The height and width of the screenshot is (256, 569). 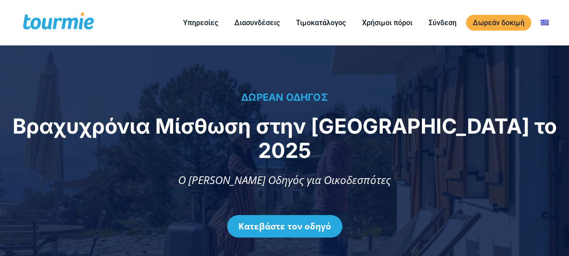 What do you see at coordinates (387, 22) in the screenshot?
I see `a: Χρήσιμοι πόροι` at bounding box center [387, 22].